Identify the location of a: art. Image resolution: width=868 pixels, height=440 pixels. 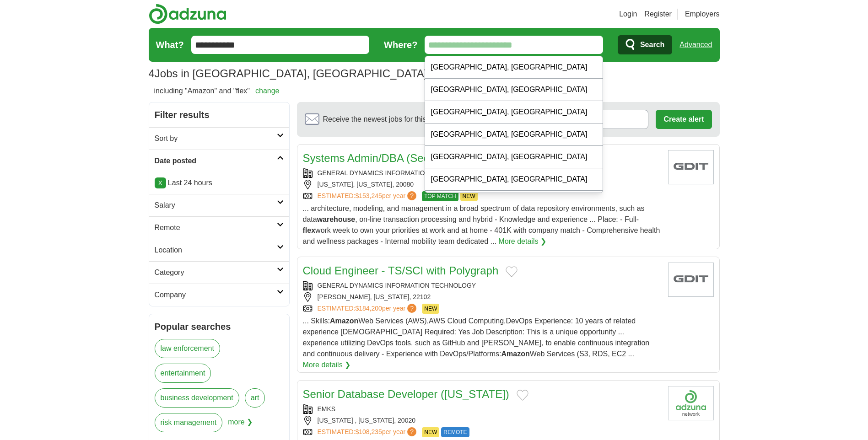
(255, 398).